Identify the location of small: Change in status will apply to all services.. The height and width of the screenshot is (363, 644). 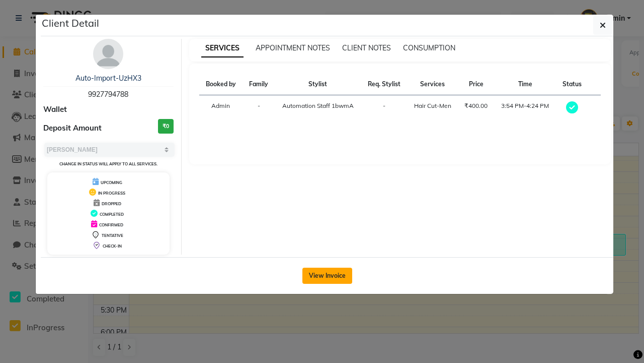
(108, 164).